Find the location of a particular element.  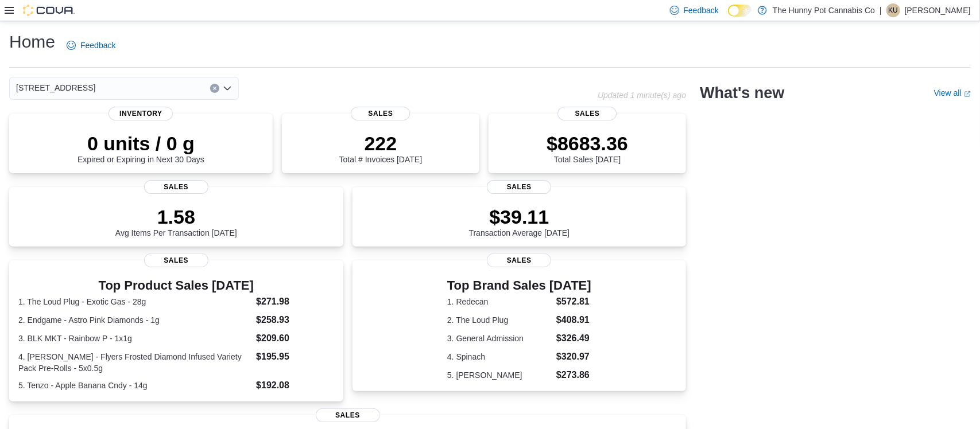

p: 0 units / 0 g is located at coordinates (141, 144).